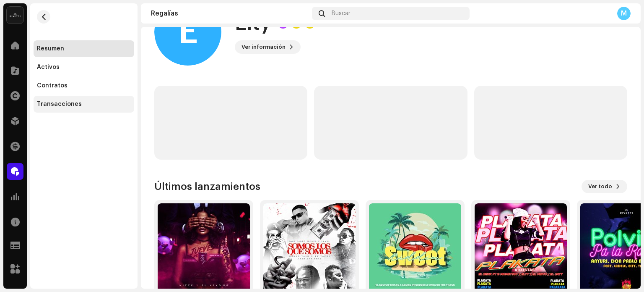  I want to click on span: Buscar, so click(341, 13).